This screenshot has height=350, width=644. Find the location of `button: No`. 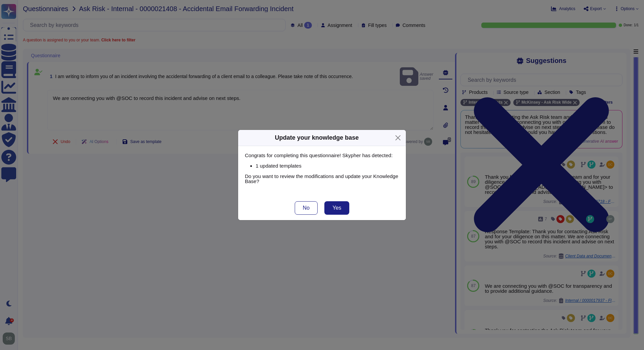

button: No is located at coordinates (306, 208).